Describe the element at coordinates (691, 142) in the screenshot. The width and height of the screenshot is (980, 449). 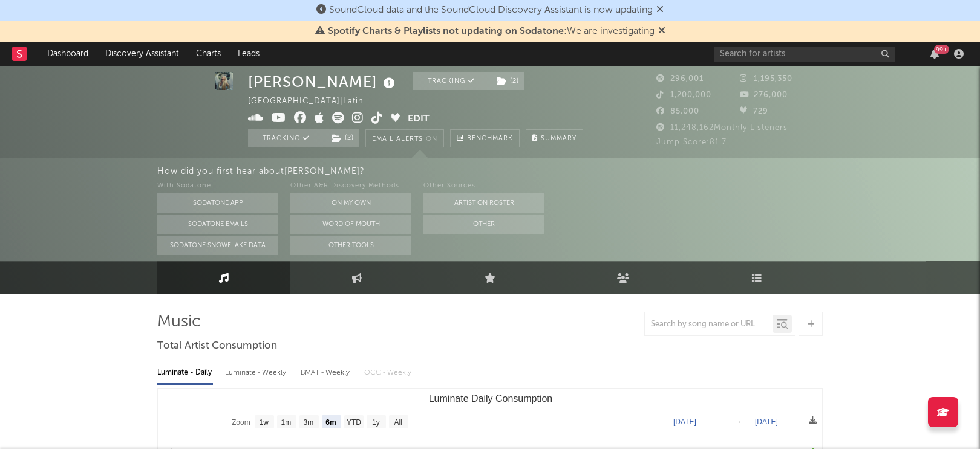
I see `span: Jump Score: 81.7` at that location.